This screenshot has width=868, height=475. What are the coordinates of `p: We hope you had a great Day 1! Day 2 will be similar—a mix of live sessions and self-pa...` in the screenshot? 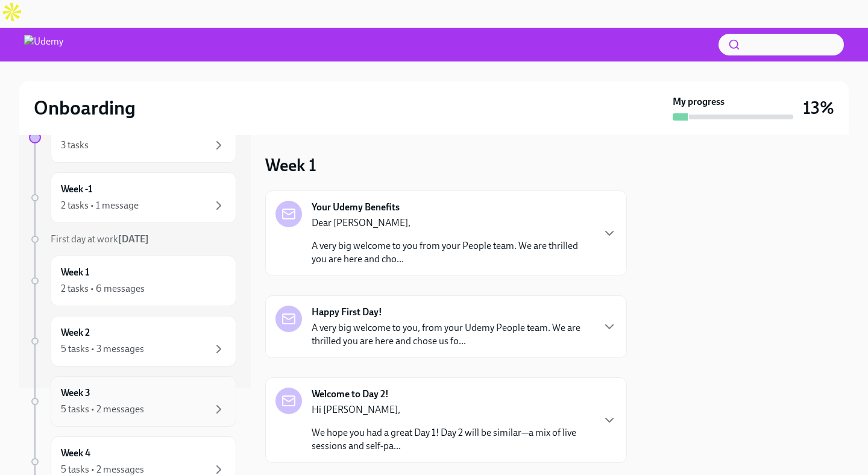 It's located at (453, 440).